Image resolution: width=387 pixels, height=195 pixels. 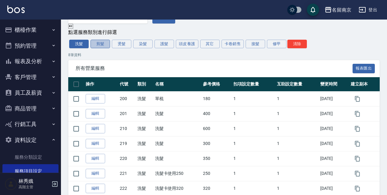 What do you see at coordinates (216, 128) in the screenshot?
I see `td: 600` at bounding box center [216, 128].